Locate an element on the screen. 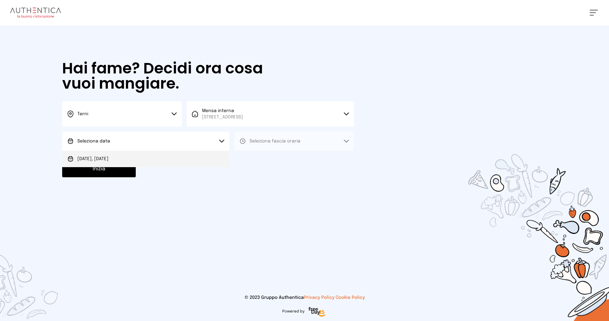  button: Seleziona fascia oraria is located at coordinates (294, 141).